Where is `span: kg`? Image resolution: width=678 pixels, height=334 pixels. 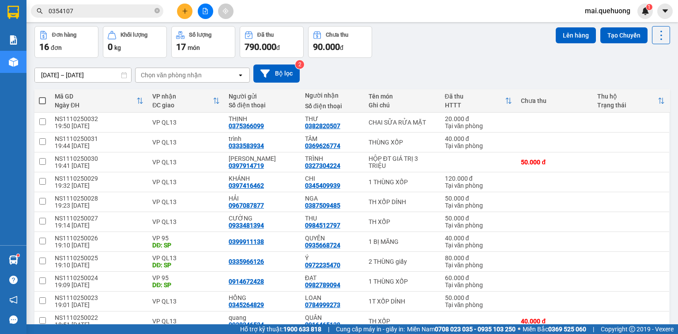
span: kg is located at coordinates (117, 48).